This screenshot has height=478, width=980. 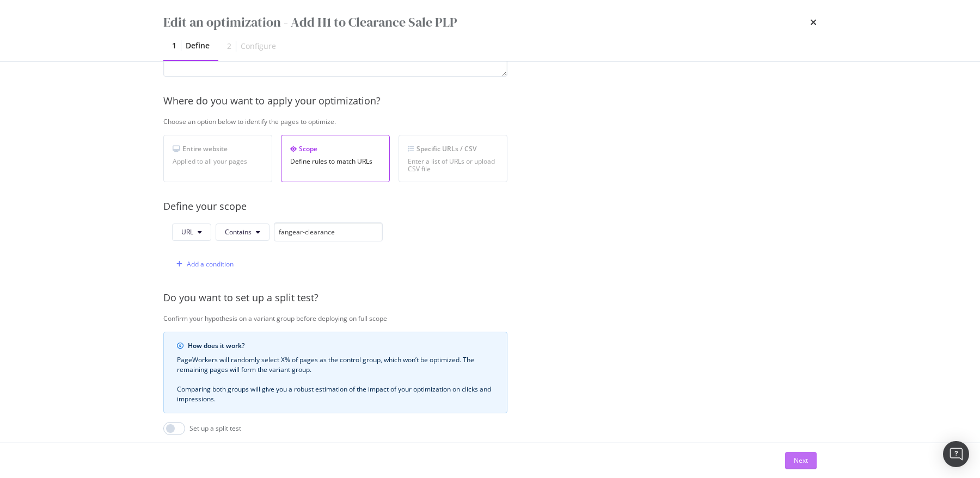 I want to click on div: Edit an optimization - Add H1 to Clearance Sale PLP, so click(x=310, y=22).